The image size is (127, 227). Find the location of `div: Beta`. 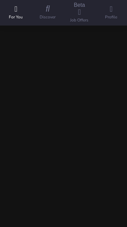

div: Beta is located at coordinates (79, 5).